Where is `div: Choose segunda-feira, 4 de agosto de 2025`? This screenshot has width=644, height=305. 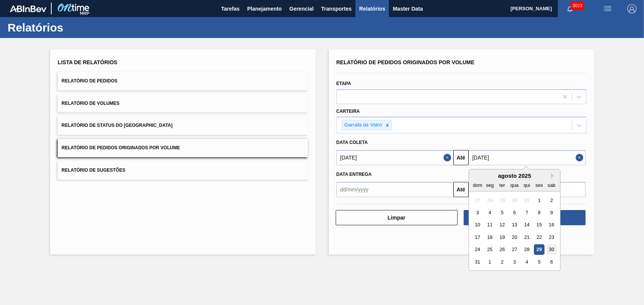 div: Choose segunda-feira, 4 de agosto de 2025 is located at coordinates (490, 212).